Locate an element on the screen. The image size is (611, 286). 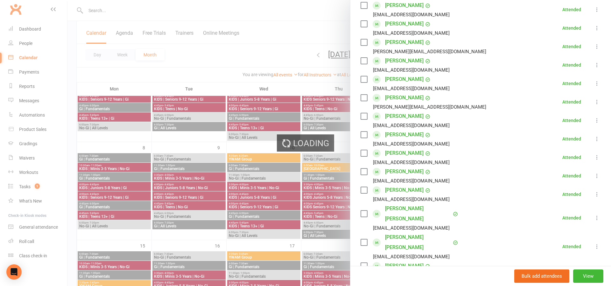
div: Open Intercom Messenger is located at coordinates (14, 272).